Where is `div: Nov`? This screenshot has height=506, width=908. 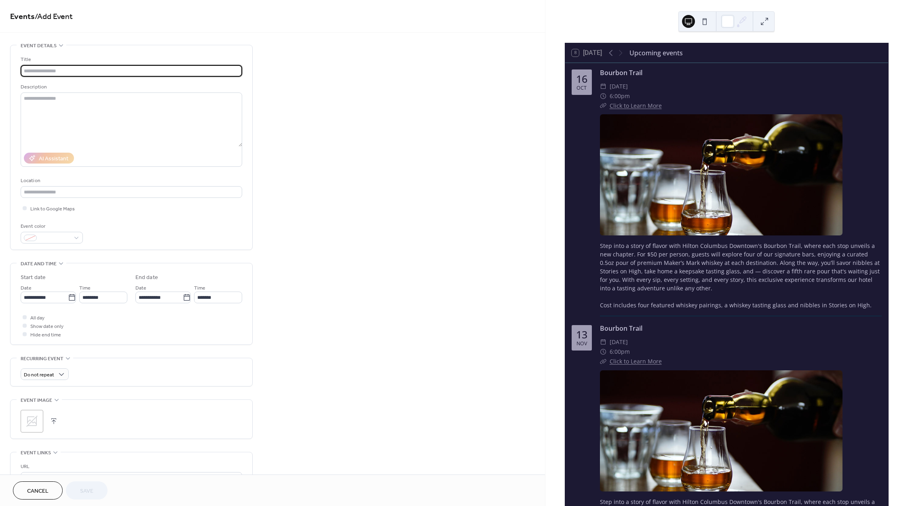
div: Nov is located at coordinates (581, 344).